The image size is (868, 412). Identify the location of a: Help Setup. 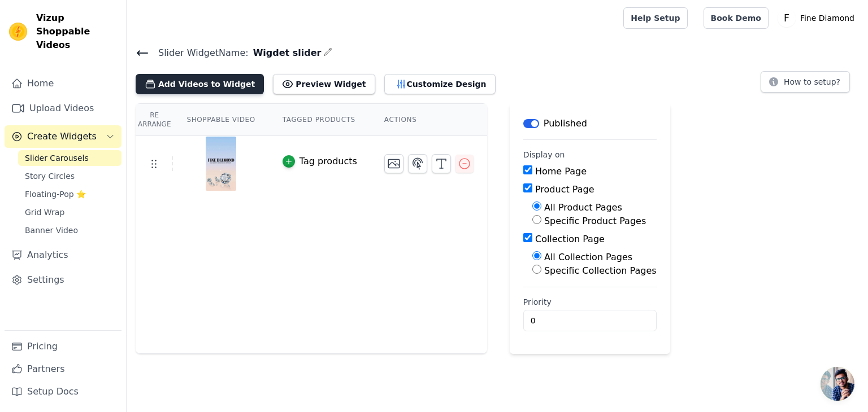
(655, 18).